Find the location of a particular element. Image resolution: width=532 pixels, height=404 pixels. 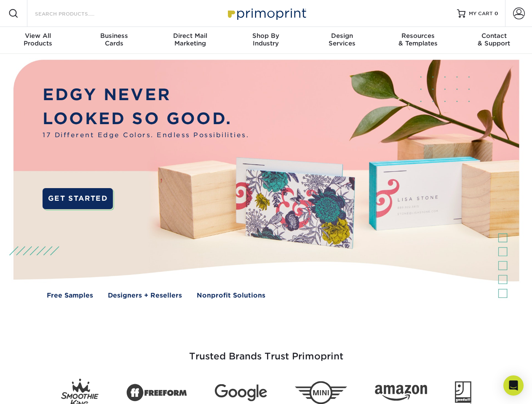

a: Nonprofit Solutions is located at coordinates (231, 295).